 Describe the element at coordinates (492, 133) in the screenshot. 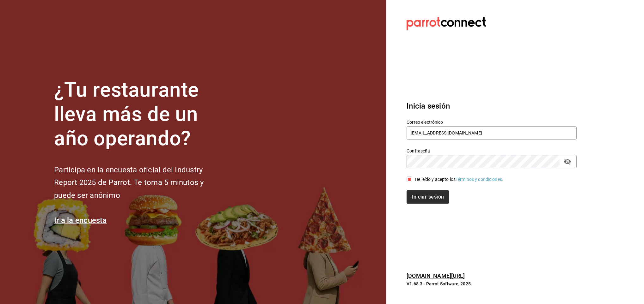

I see `input: Ingresa tu correo electrónico` at that location.